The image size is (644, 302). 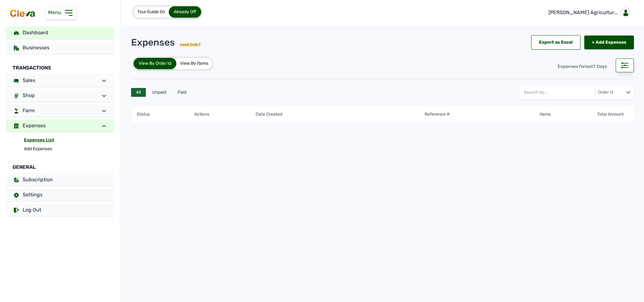 What do you see at coordinates (589, 66) in the screenshot?
I see `span: last` at bounding box center [589, 66].